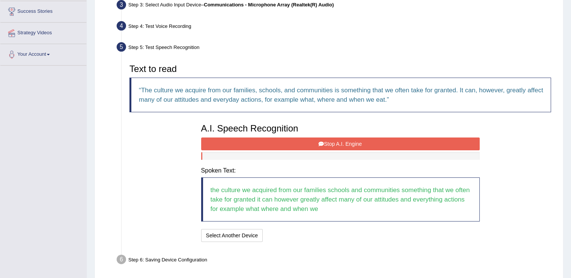 This screenshot has width=571, height=278. I want to click on blockquote: the culture we acquired from our families schools and communities something that we often take fo..., so click(340, 200).